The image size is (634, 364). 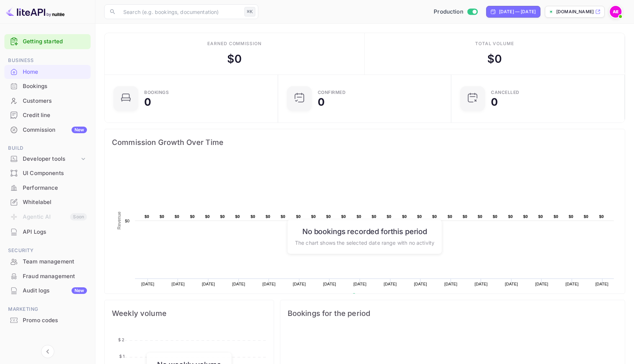 I want to click on div: Customers, so click(x=54, y=101).